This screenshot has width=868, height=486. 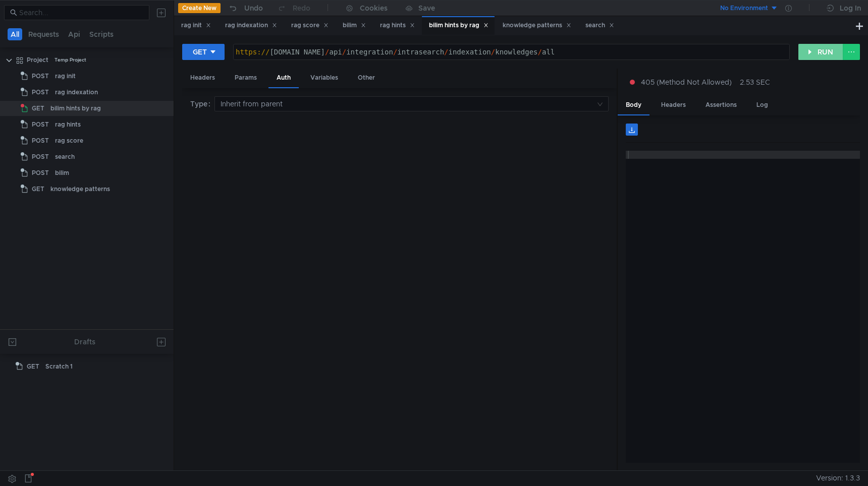 What do you see at coordinates (202, 104) in the screenshot?
I see `label: Type` at bounding box center [202, 104].